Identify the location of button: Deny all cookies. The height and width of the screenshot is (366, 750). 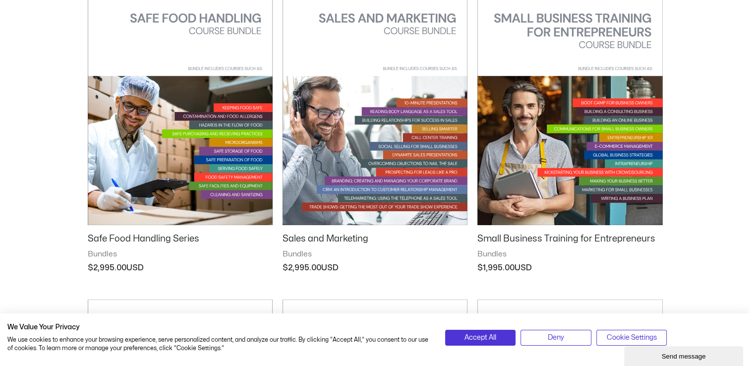
(556, 338).